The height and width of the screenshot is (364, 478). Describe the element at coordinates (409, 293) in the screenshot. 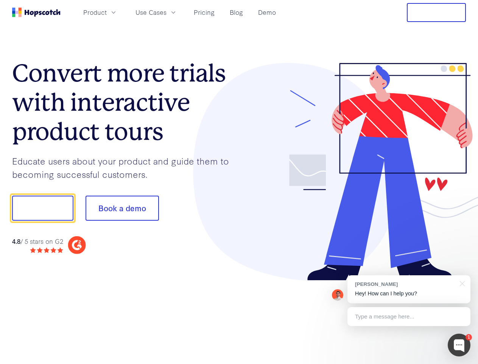

I see `p: Hey! How can I help you?` at that location.